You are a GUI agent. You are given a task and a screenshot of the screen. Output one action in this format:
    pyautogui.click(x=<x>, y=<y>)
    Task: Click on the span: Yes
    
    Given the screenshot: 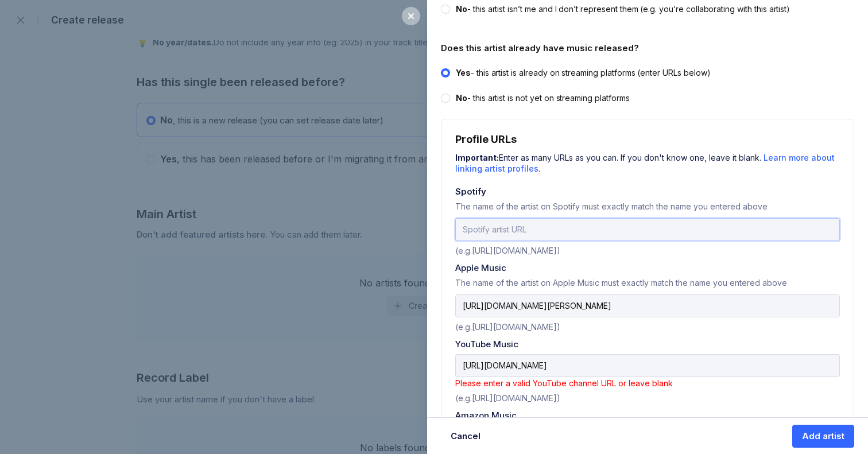 What is the action you would take?
    pyautogui.click(x=463, y=73)
    